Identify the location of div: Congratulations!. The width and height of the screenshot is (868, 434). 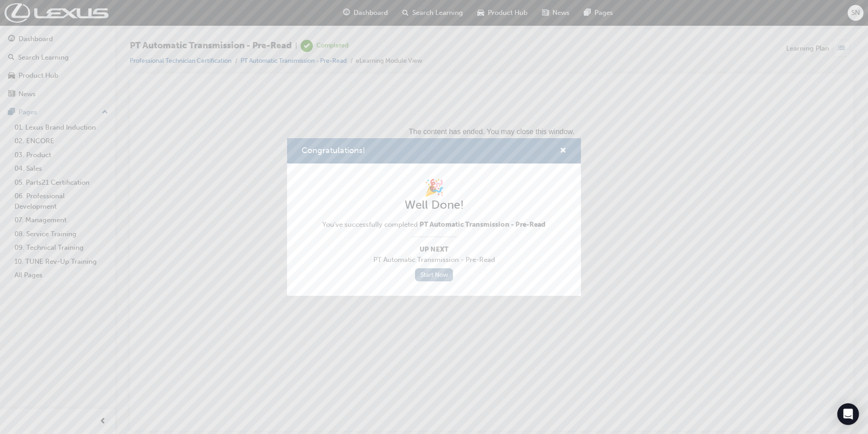
(434, 217).